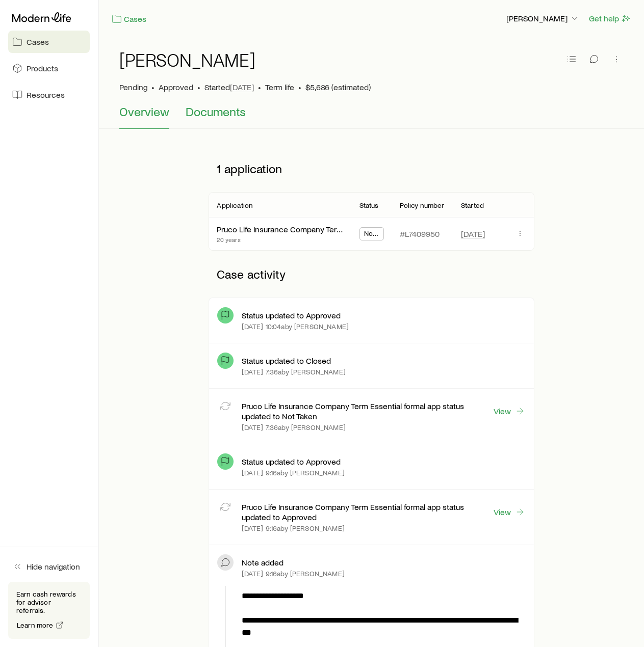 The height and width of the screenshot is (647, 644). Describe the element at coordinates (286, 361) in the screenshot. I see `p: Status updated to Closed` at that location.